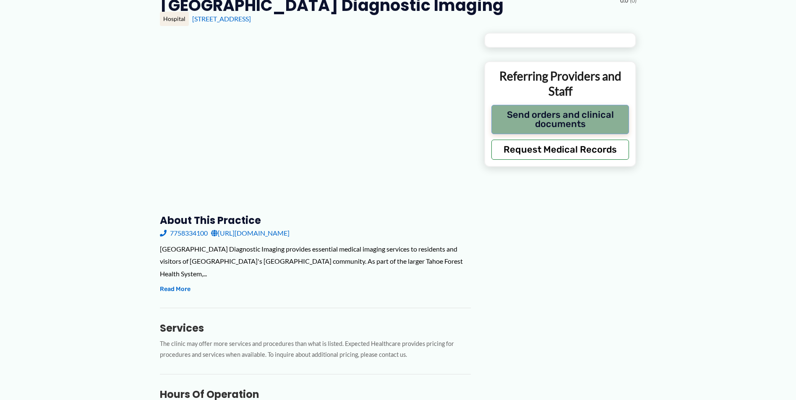  Describe the element at coordinates (184, 233) in the screenshot. I see `a: 7758334100` at that location.